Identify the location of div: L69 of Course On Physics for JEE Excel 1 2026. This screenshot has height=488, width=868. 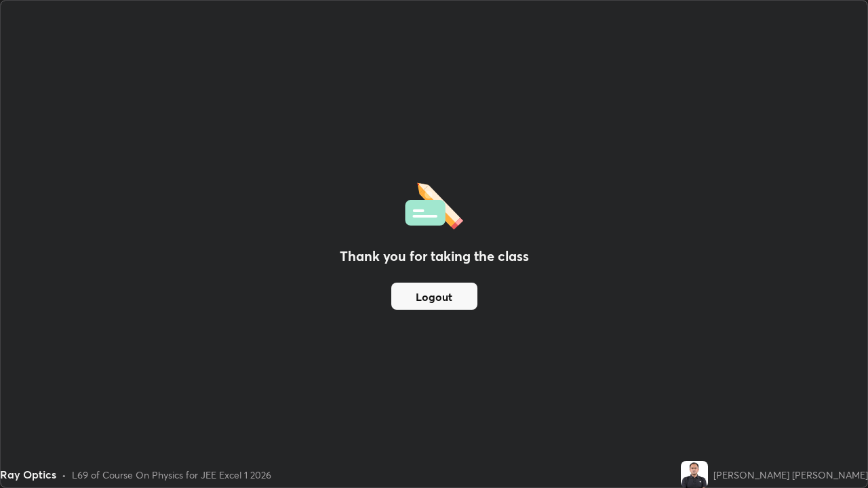
(172, 474).